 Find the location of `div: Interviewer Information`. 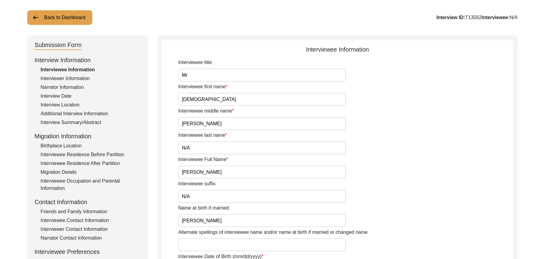

div: Interviewer Information is located at coordinates (91, 78).